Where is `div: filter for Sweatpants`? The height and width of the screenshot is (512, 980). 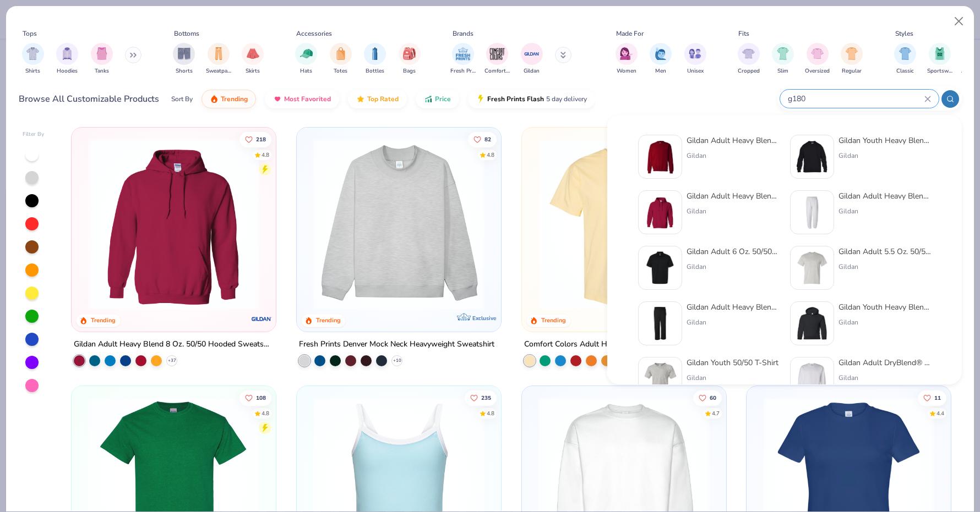 div: filter for Sweatpants is located at coordinates (219, 59).